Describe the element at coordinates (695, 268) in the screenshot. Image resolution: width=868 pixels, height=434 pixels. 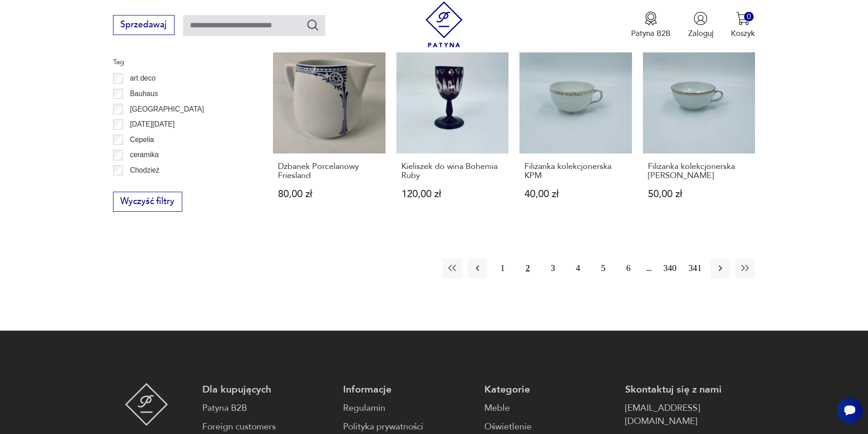
I see `button: 341` at that location.